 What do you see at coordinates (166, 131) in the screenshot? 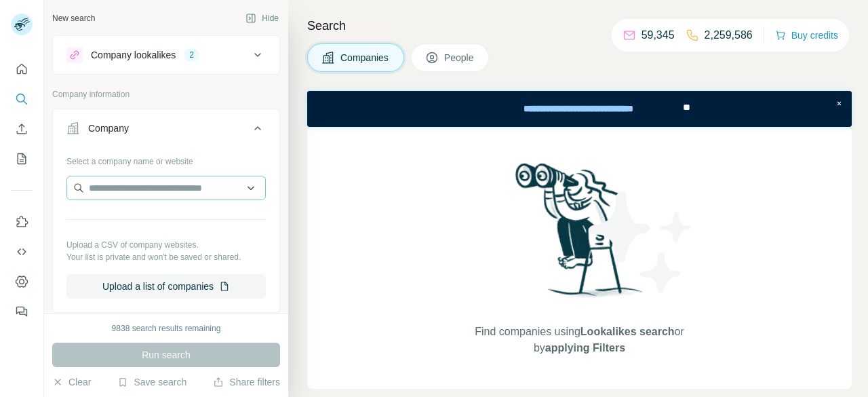
I see `button: Company` at bounding box center [166, 131].